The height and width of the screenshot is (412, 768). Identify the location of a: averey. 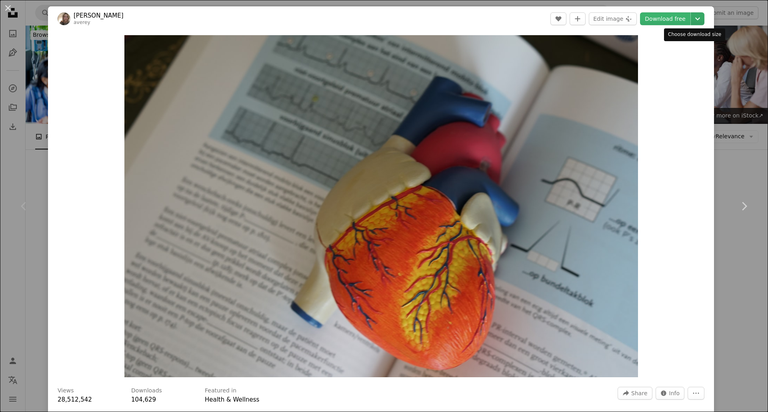
(82, 22).